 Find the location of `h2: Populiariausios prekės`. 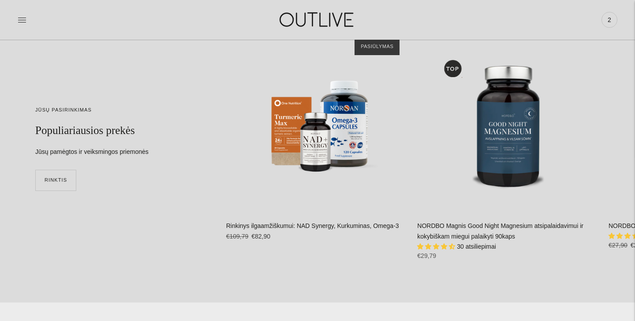

h2: Populiariausios prekės is located at coordinates (112, 131).